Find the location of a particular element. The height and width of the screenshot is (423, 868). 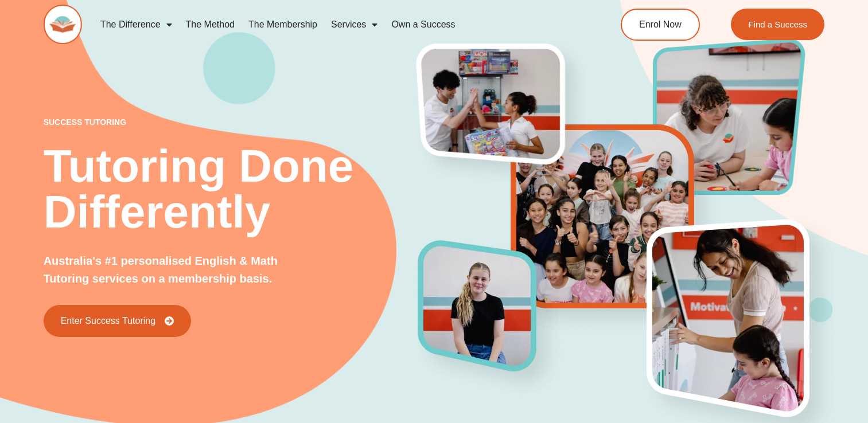

a: The Method is located at coordinates (210, 25).